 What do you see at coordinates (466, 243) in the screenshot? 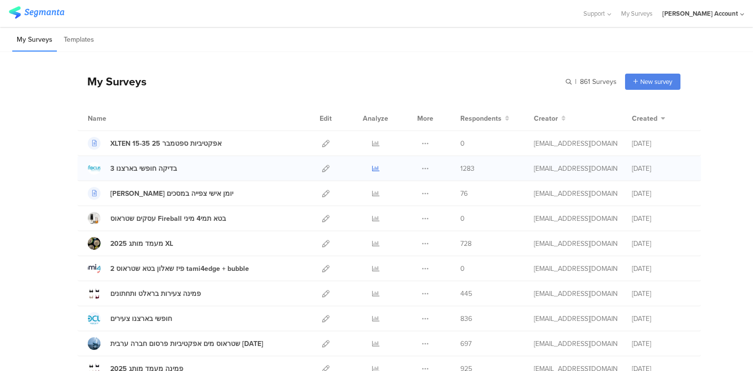
I see `span: 728` at bounding box center [466, 243].